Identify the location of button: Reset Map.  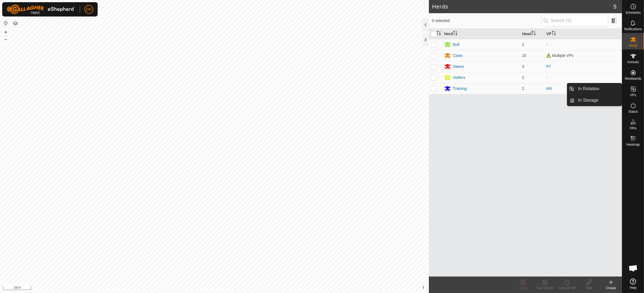
(6, 23).